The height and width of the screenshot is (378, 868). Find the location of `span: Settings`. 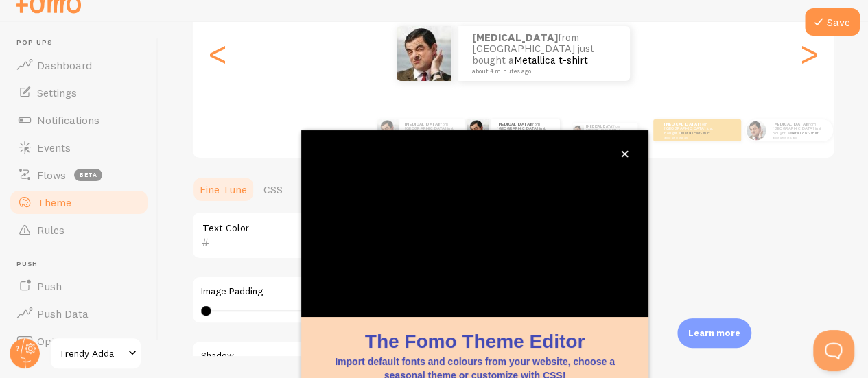

span: Settings is located at coordinates (57, 92).